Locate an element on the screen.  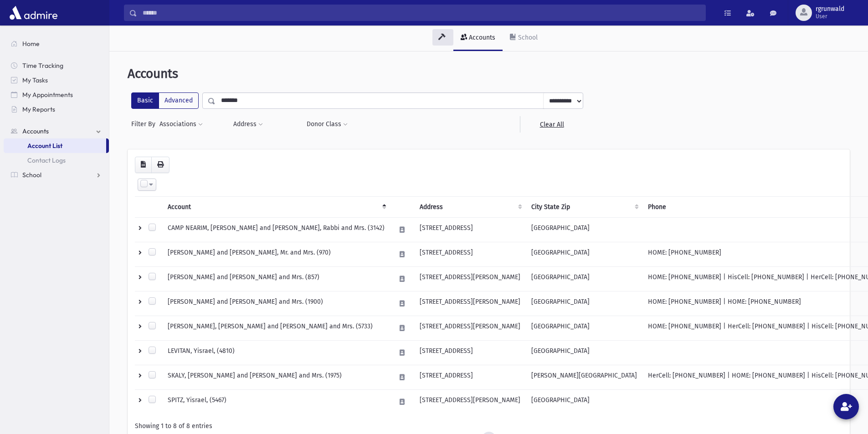
a: My Tasks is located at coordinates (56, 80).